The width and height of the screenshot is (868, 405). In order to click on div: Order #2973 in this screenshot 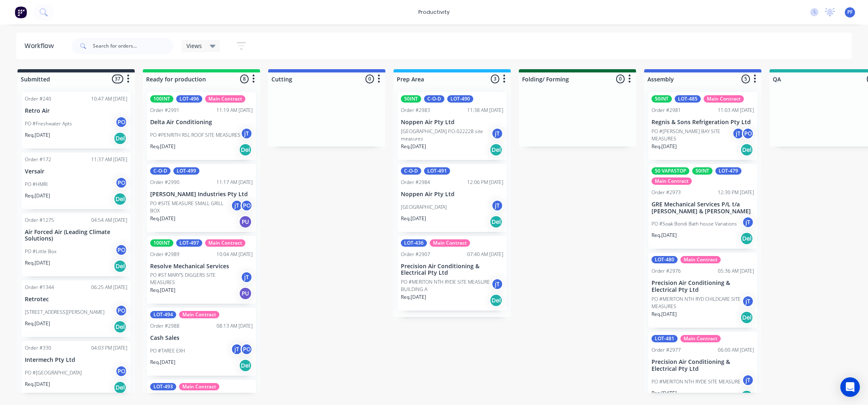, I will do `click(666, 192)`.